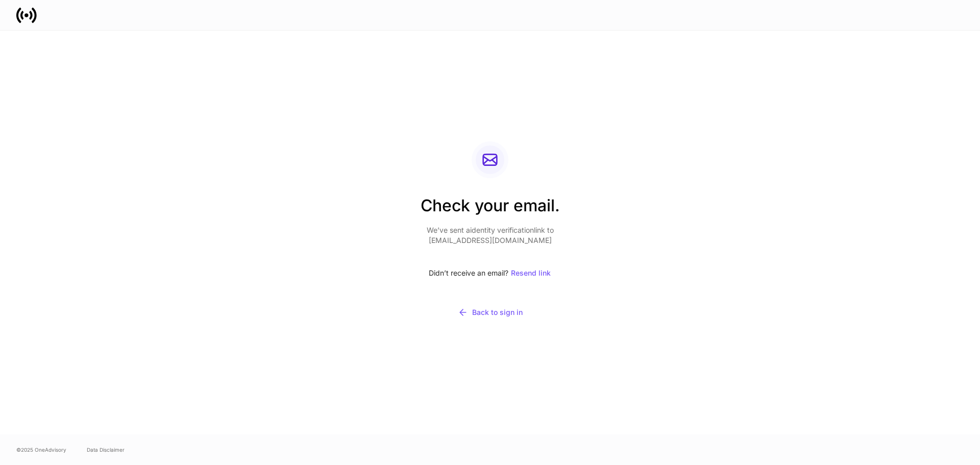 The width and height of the screenshot is (980, 465). I want to click on h2: Check your email., so click(490, 209).